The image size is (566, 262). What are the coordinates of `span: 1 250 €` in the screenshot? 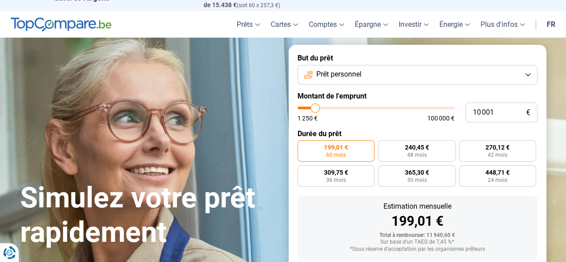 It's located at (308, 118).